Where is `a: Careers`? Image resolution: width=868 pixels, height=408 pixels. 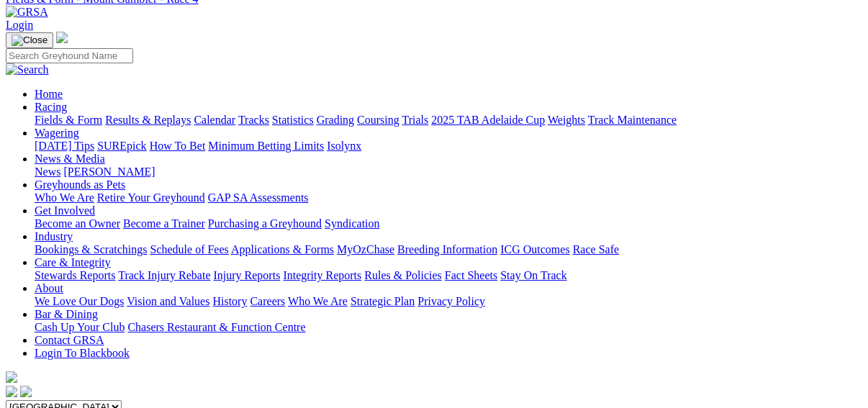 a: Careers is located at coordinates (267, 301).